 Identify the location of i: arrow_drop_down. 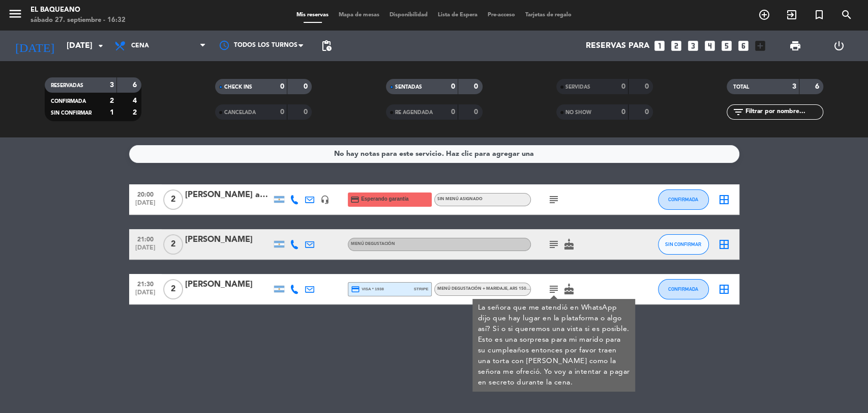
(101, 46).